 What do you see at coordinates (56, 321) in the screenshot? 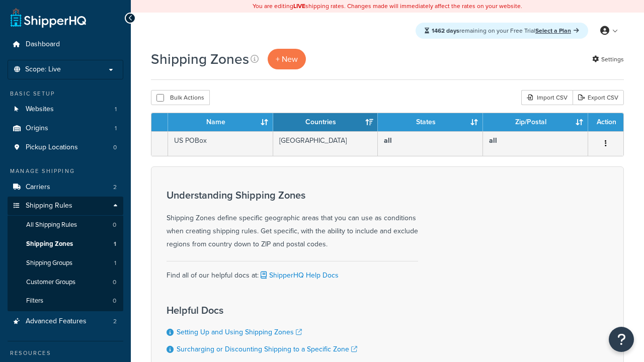
I see `span: Advanced Features` at bounding box center [56, 321].